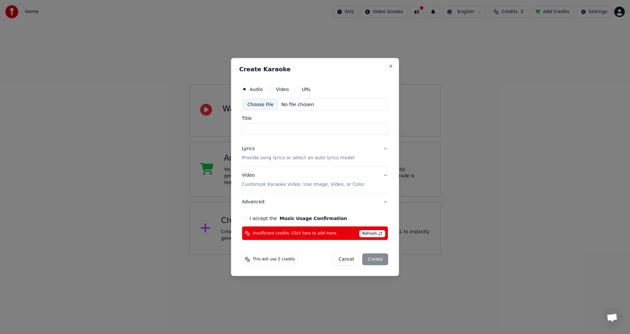  I want to click on label: Video, so click(282, 89).